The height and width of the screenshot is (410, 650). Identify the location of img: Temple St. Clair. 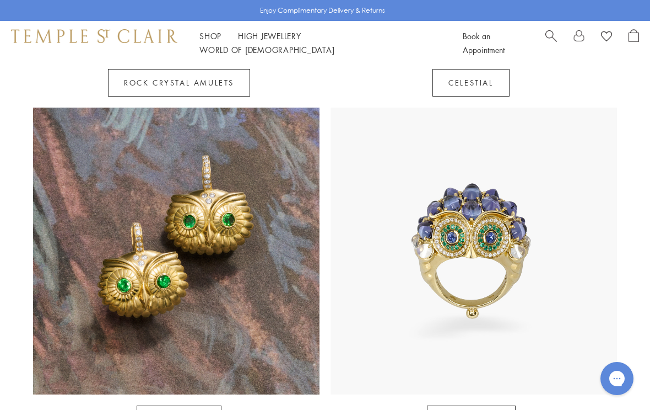
(94, 36).